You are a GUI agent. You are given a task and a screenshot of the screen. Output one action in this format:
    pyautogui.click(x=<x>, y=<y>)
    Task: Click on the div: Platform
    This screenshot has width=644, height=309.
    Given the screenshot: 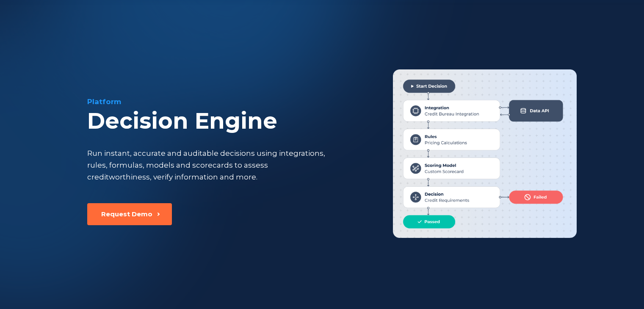 What is the action you would take?
    pyautogui.click(x=226, y=101)
    